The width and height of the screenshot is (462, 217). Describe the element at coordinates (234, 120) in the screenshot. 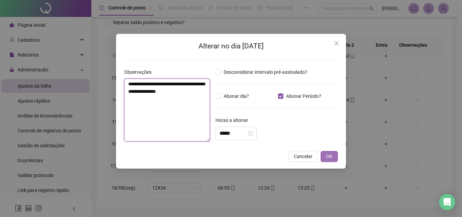

I see `label: Horas a abonar` at that location.